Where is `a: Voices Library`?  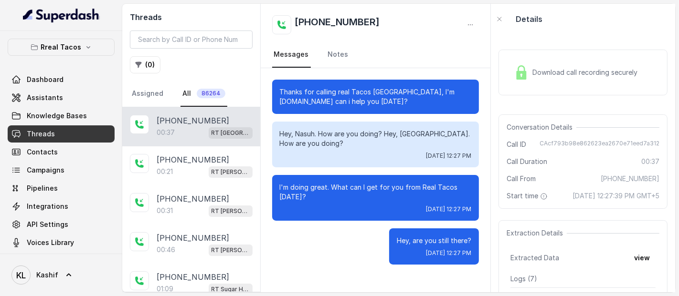 a: Voices Library is located at coordinates (61, 243).